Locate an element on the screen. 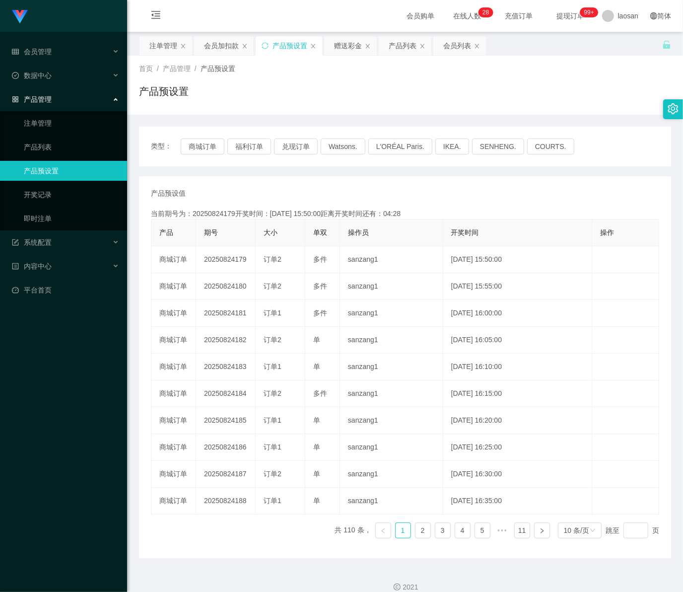  a: 5 is located at coordinates (482, 530).